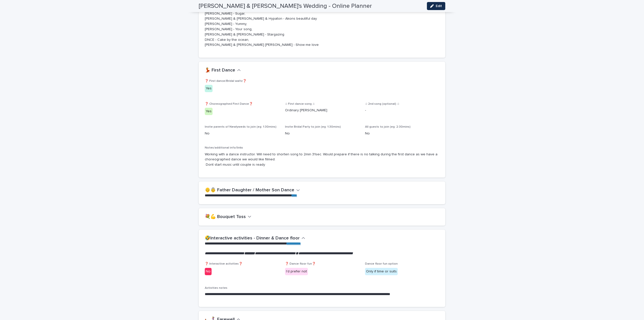 The width and height of the screenshot is (644, 320). I want to click on span: ❓ Interactive activities❓, so click(223, 263).